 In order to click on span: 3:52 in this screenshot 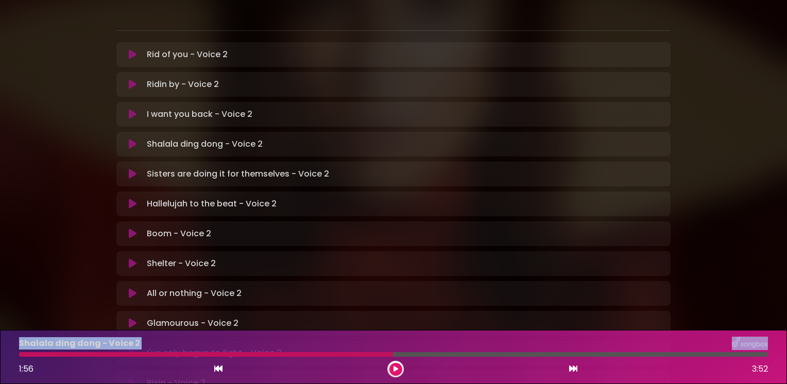, I will do `click(759, 369)`.